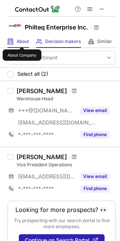 The image size is (120, 241). Describe the element at coordinates (62, 210) in the screenshot. I see `header: Looking for more prospects? 👀` at that location.